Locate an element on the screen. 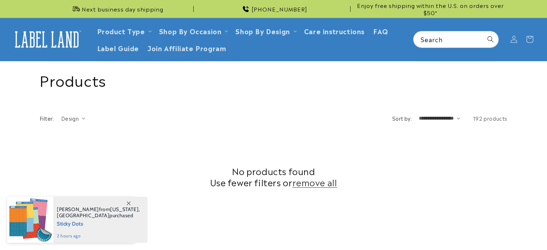  span: Join Affiliate Program is located at coordinates (187, 47).